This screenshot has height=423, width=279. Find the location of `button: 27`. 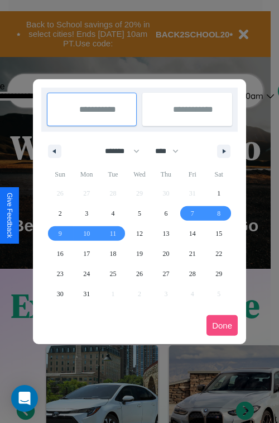

button: 27 is located at coordinates (166, 274).